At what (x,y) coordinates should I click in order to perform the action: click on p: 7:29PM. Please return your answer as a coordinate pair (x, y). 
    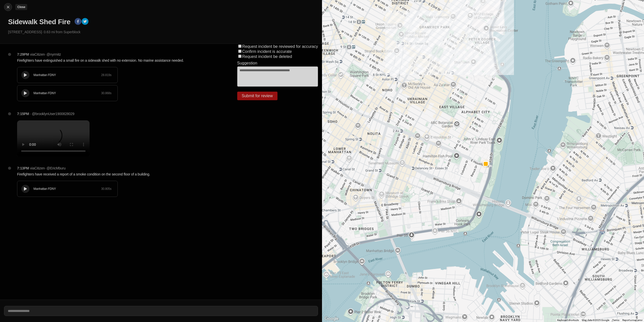
    Looking at the image, I should click on (23, 54).